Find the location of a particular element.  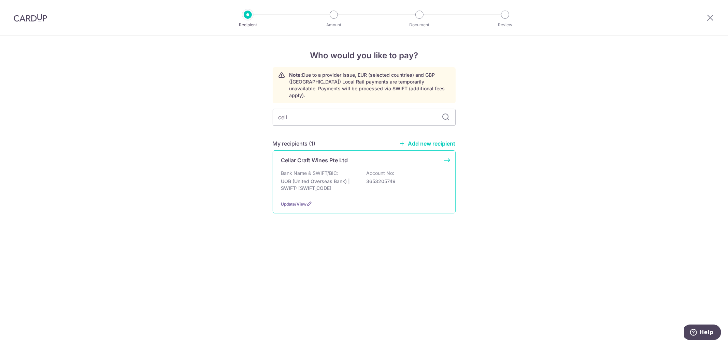

p: Account No: is located at coordinates (380, 173).